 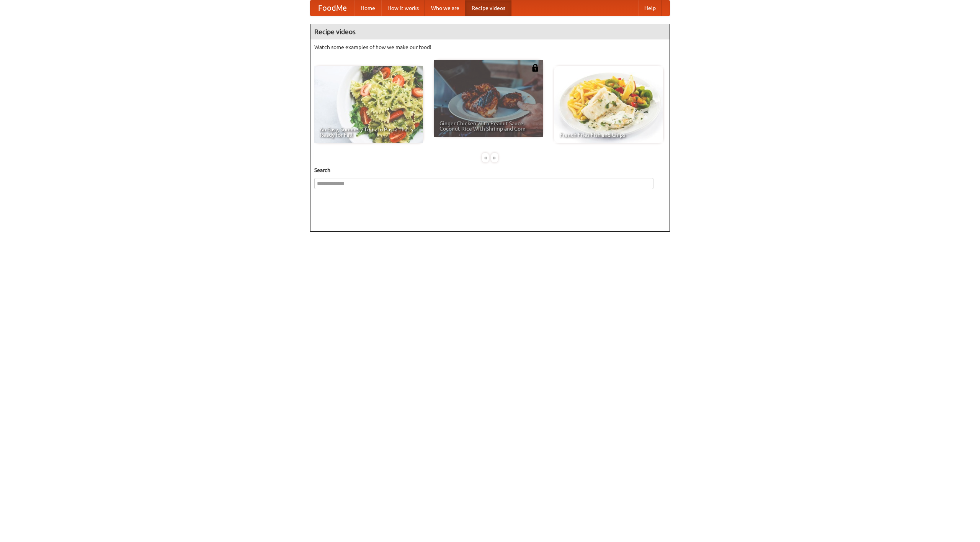 What do you see at coordinates (368, 8) in the screenshot?
I see `a: Home` at bounding box center [368, 8].